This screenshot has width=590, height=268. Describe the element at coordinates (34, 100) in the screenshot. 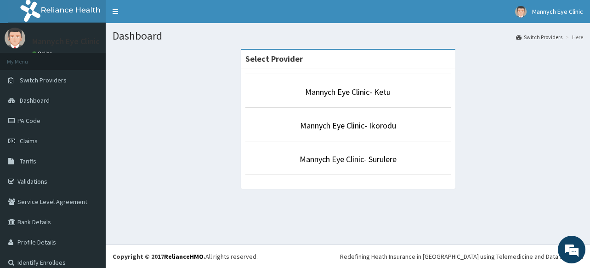

I see `span: Dashboard` at that location.